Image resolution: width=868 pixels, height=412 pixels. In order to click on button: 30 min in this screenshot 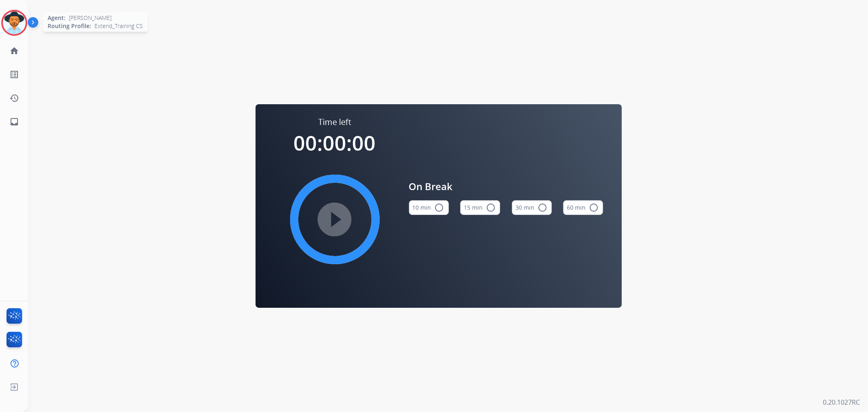, I will do `click(532, 207)`.